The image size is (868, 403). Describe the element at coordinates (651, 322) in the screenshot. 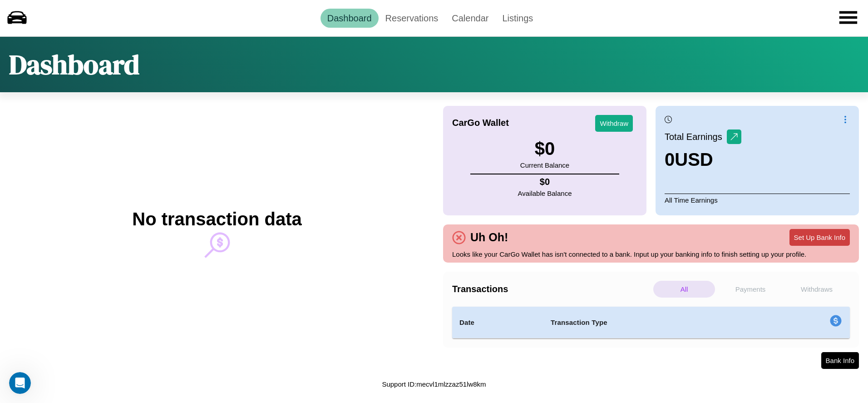

I see `table: simple table` at that location.